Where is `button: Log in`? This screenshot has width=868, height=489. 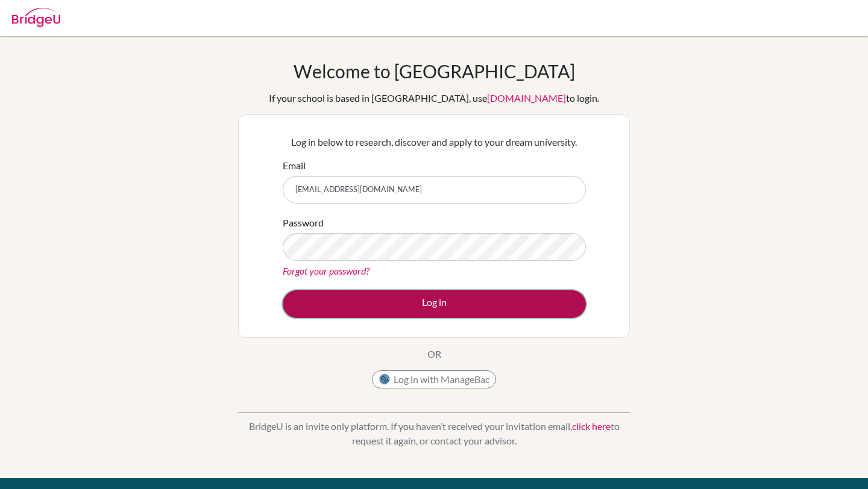 button: Log in is located at coordinates (434, 304).